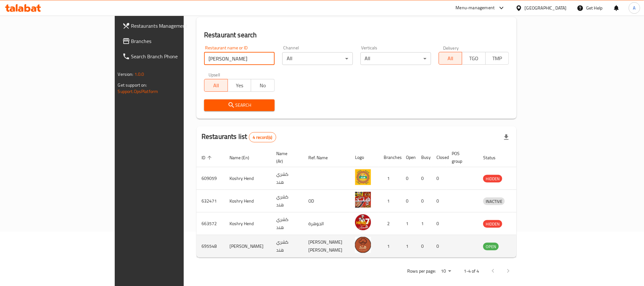  I want to click on div: Menu-management, so click(475, 8).